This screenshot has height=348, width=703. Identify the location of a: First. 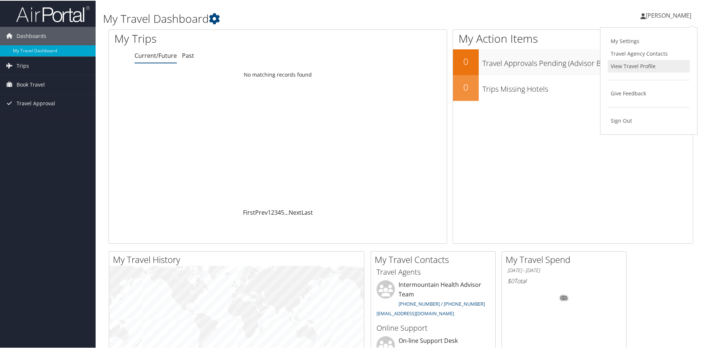
(249, 211).